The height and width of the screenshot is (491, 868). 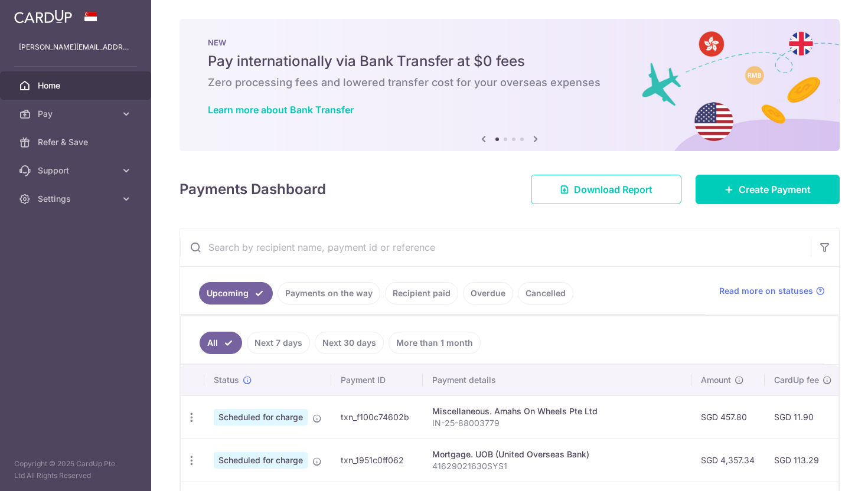 What do you see at coordinates (349, 343) in the screenshot?
I see `a: Next 30 days` at bounding box center [349, 343].